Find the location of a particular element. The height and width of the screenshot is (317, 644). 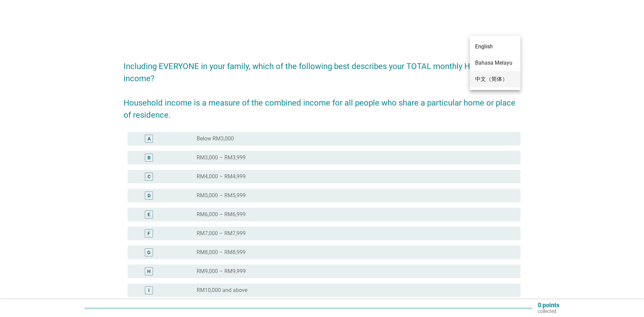

div: B is located at coordinates (149, 158).